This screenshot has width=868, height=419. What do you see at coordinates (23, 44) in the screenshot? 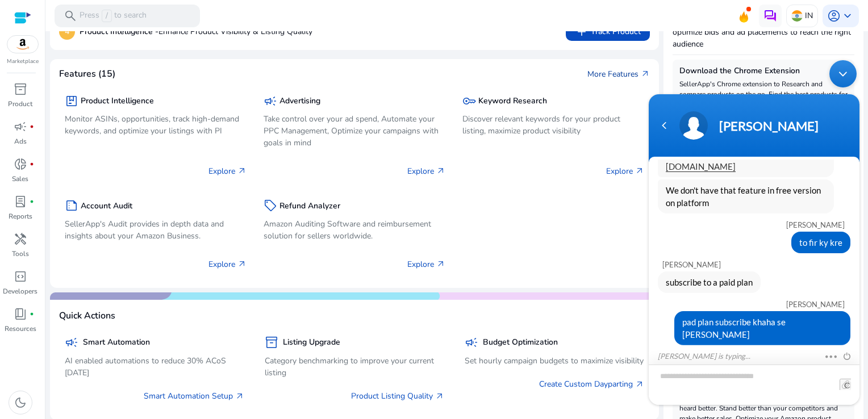
I see `img: amazon.svg` at bounding box center [23, 44].